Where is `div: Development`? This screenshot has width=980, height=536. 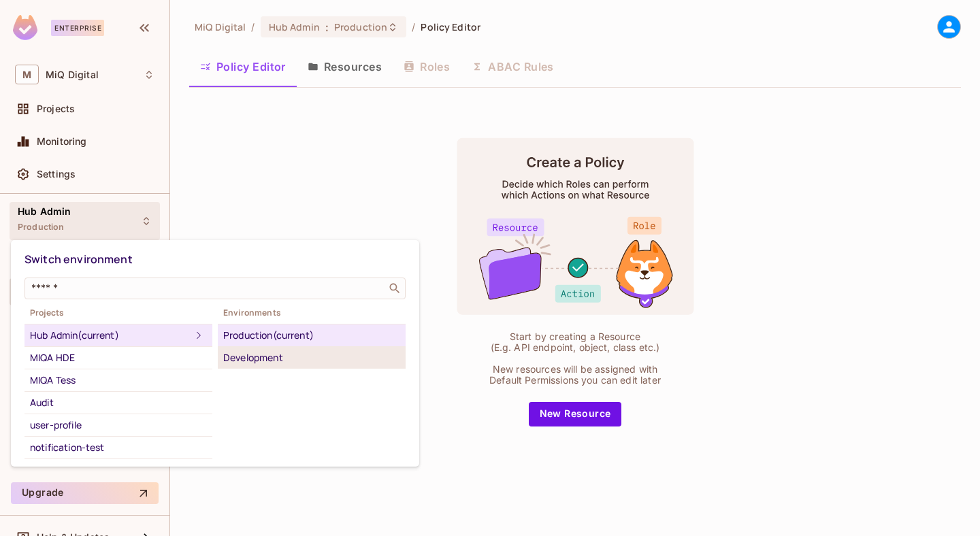
div: Development is located at coordinates (312, 358).